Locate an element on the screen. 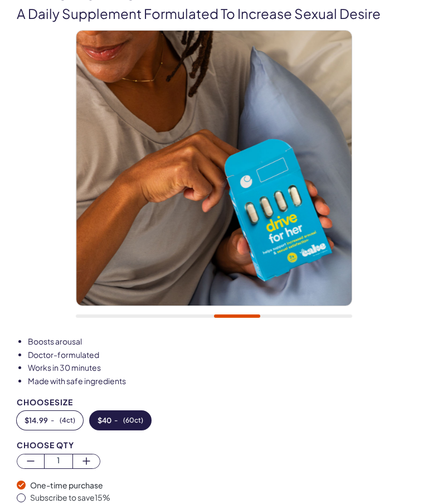 The width and height of the screenshot is (428, 504). span: $ 40 is located at coordinates (104, 420).